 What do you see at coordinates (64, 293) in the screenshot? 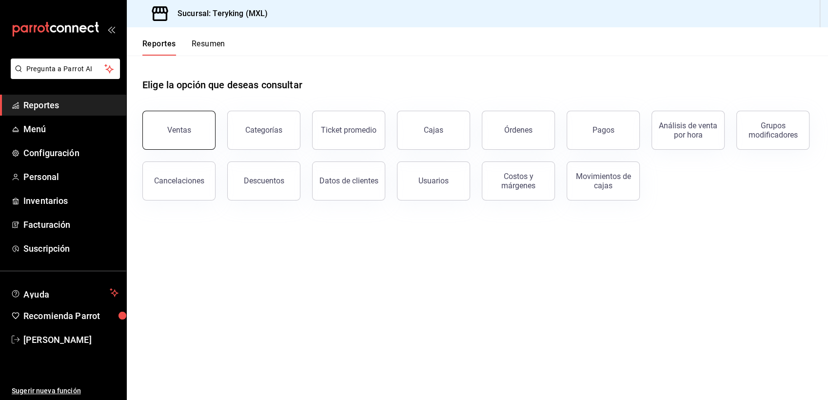
I see `span: Ayuda` at bounding box center [64, 293].